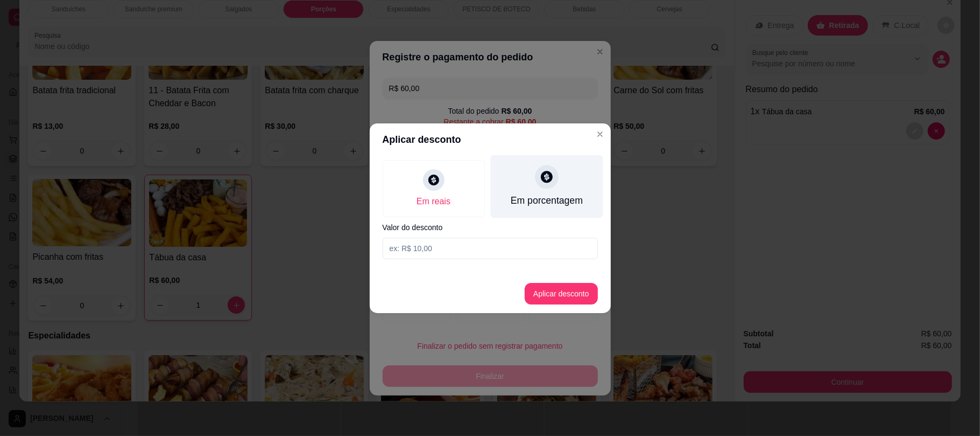 The width and height of the screenshot is (980, 436). I want to click on input: Valor do desconto, so click(490, 248).